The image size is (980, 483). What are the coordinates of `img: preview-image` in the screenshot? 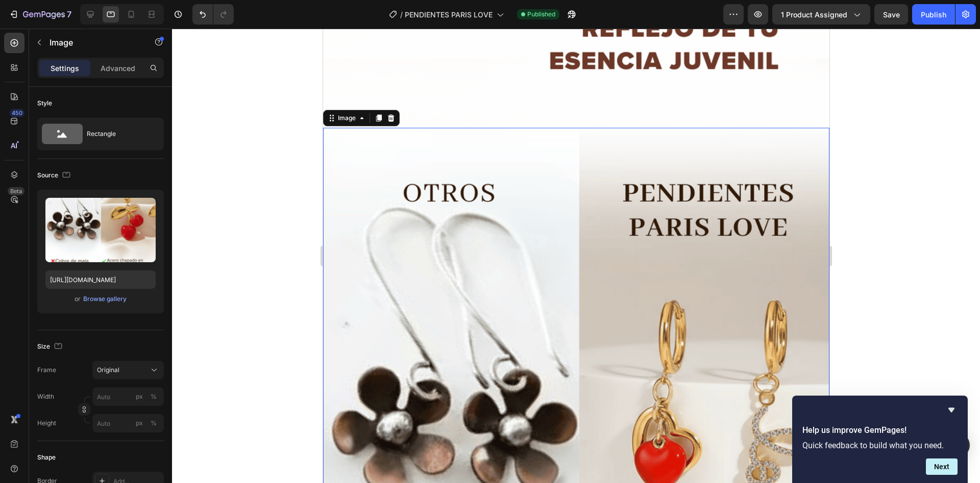 It's located at (101, 230).